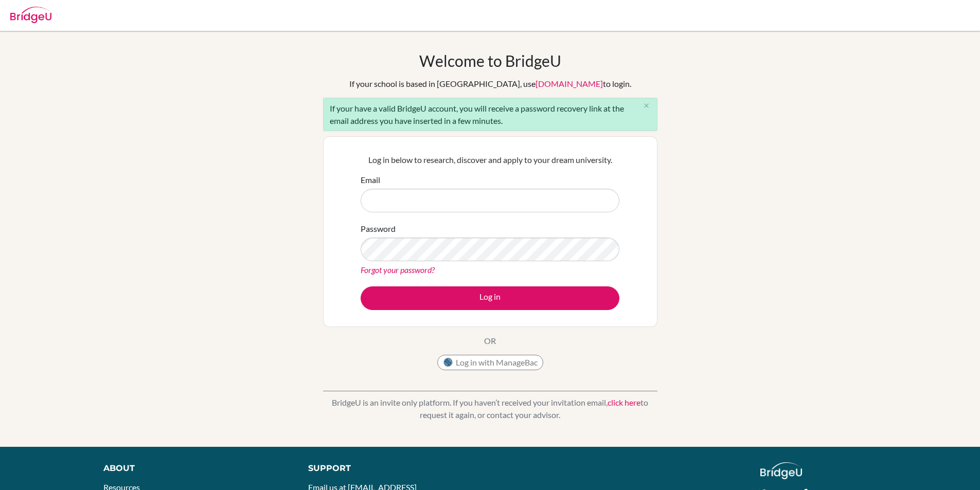 Image resolution: width=980 pixels, height=490 pixels. What do you see at coordinates (624, 402) in the screenshot?
I see `a: click here` at bounding box center [624, 402].